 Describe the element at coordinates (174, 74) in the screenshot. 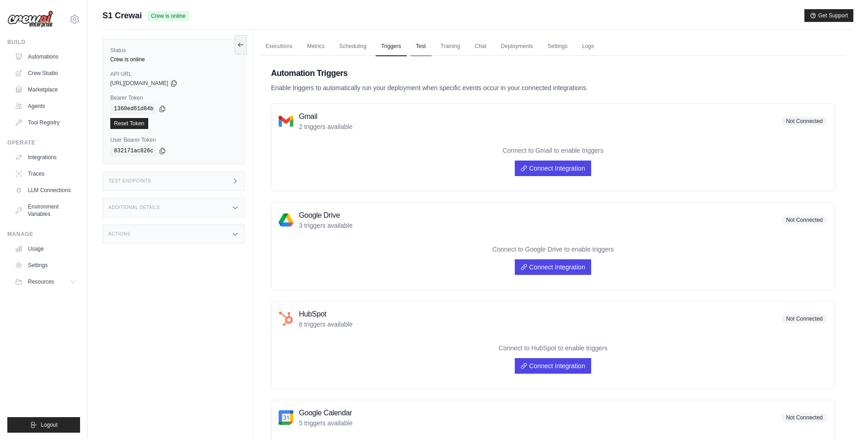

I see `label: API URL` at that location.